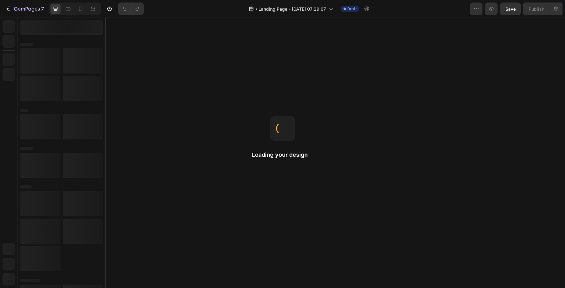  What do you see at coordinates (537, 9) in the screenshot?
I see `button: Publish` at bounding box center [537, 9].